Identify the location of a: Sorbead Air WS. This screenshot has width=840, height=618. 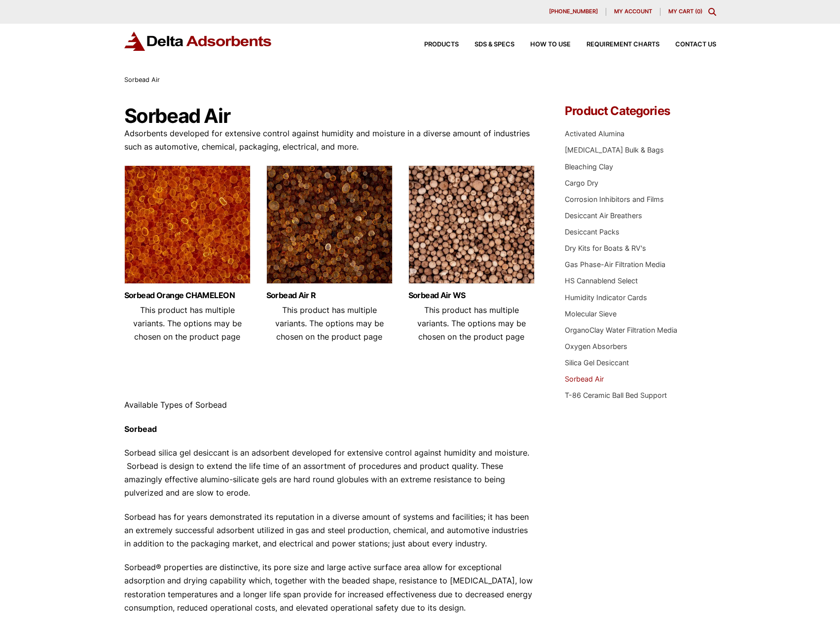
(472, 295).